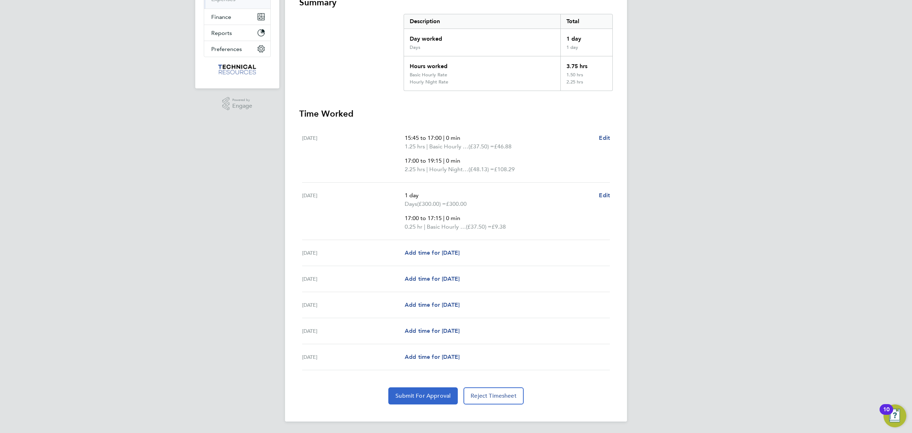 The image size is (912, 433). I want to click on span: Reject Timesheet, so click(494, 396).